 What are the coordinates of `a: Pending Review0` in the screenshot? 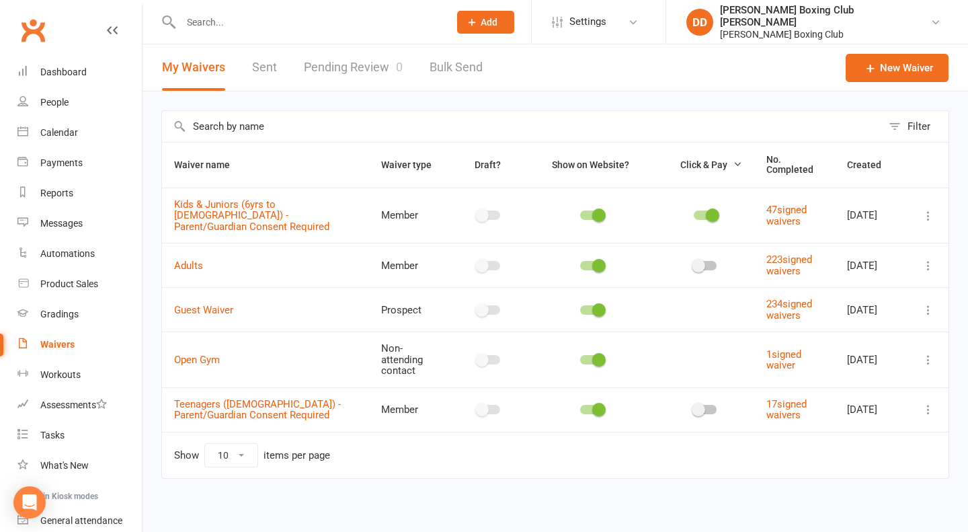 It's located at (353, 67).